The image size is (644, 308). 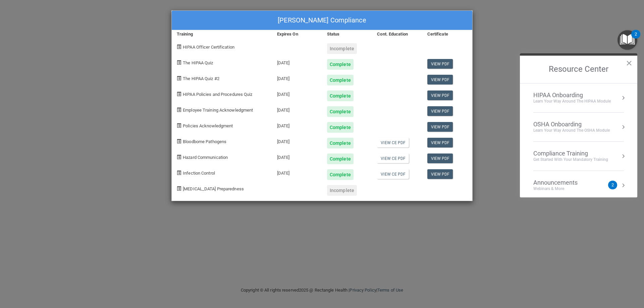 What do you see at coordinates (627, 40) in the screenshot?
I see `button: Open Resource Center, 2 new notifications` at bounding box center [627, 40].